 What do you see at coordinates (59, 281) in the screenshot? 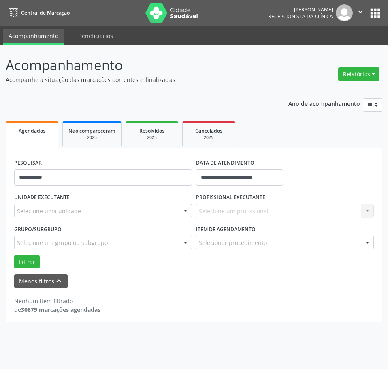
I see `i: keyboard_arrow_up` at bounding box center [59, 281].